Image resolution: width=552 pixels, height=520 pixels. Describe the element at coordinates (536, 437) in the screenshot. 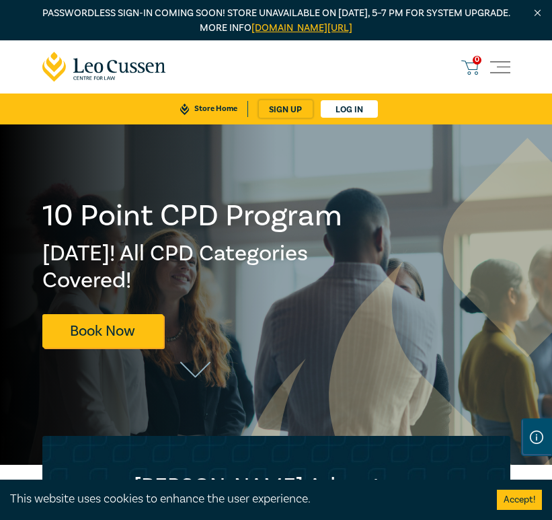

I see `img: Information Icon` at that location.